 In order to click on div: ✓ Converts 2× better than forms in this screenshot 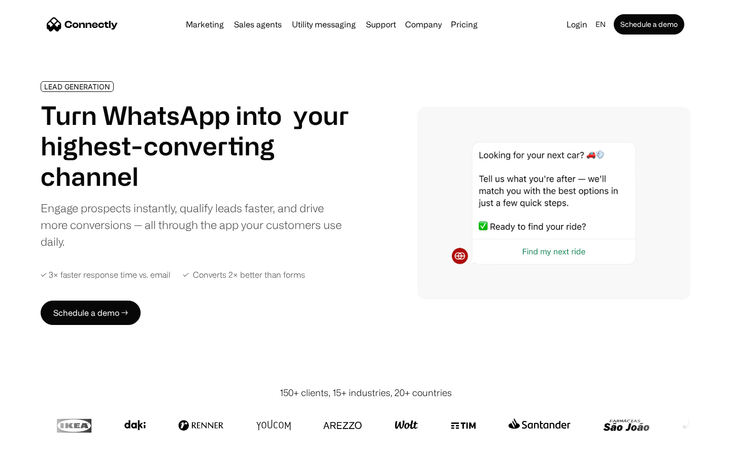, I will do `click(244, 275)`.